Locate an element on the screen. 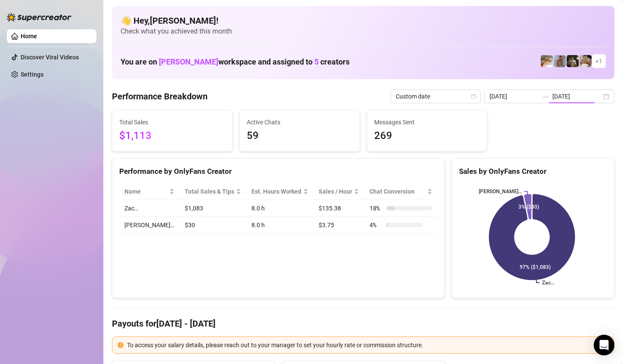  text: Zac… is located at coordinates (548, 283).